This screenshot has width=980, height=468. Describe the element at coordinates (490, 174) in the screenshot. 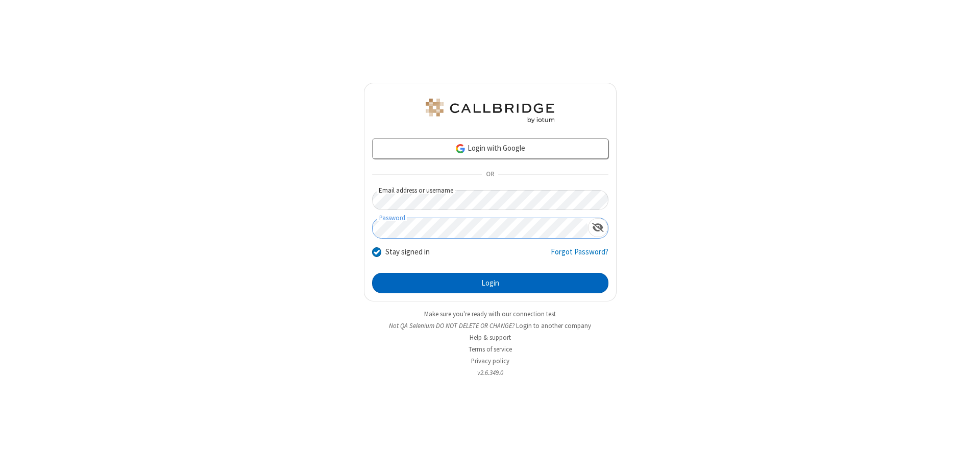

I see `span: OR` at that location.